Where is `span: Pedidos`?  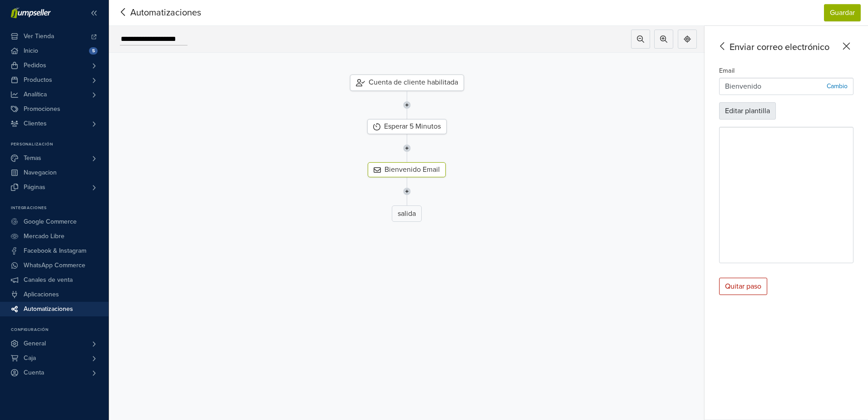 span: Pedidos is located at coordinates (35, 65).